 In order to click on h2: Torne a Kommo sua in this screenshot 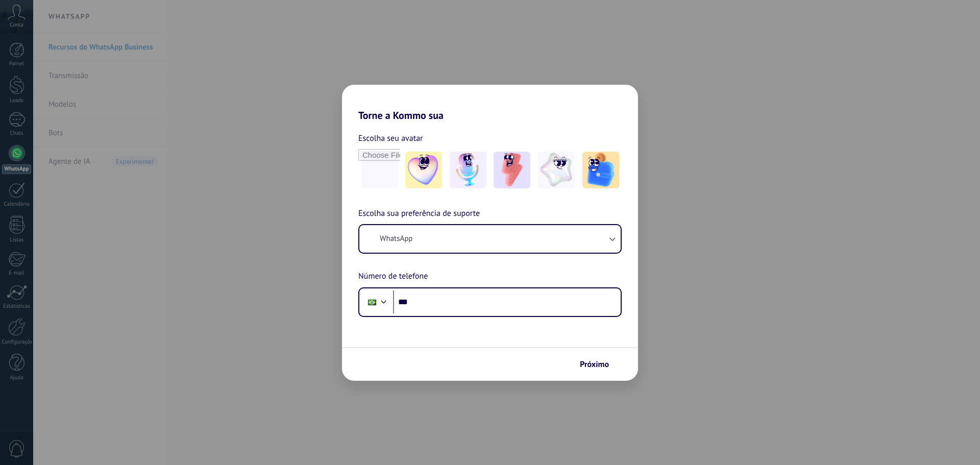, I will do `click(490, 103)`.